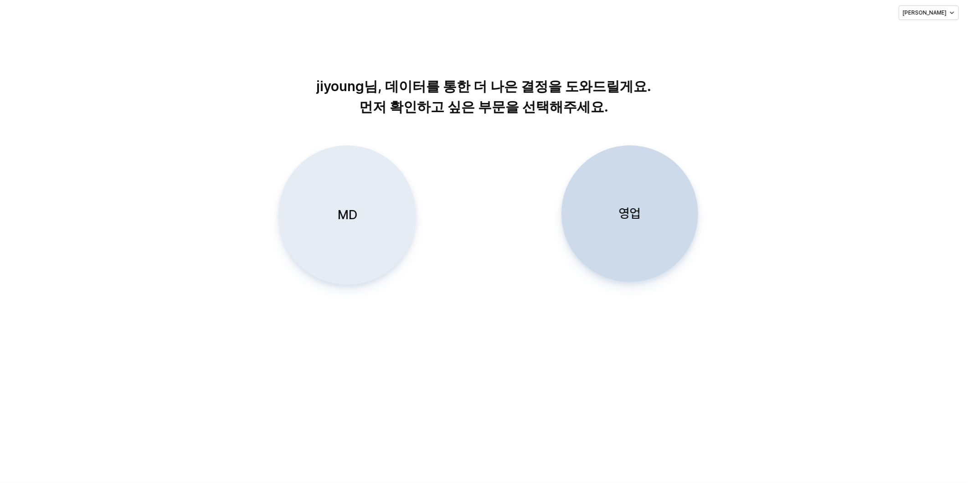  I want to click on p: 영업, so click(630, 213).